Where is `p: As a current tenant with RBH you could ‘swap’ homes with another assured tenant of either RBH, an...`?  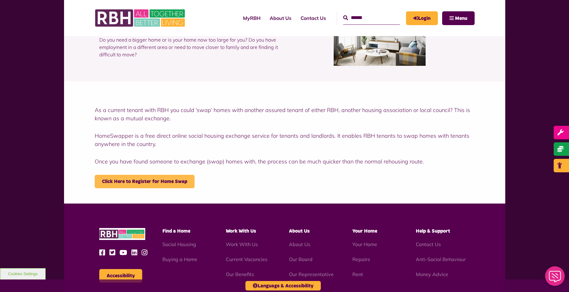 p: As a current tenant with RBH you could ‘swap’ homes with another assured tenant of either RBH, an... is located at coordinates (285, 114).